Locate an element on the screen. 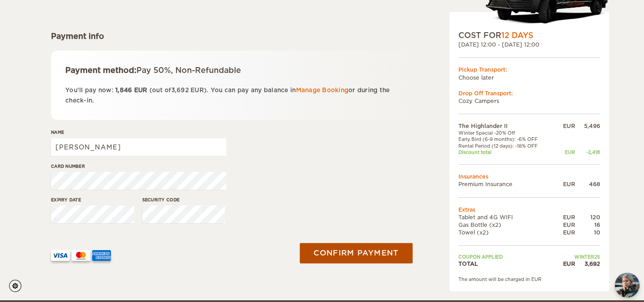  button: Confirm payment is located at coordinates (356, 253).